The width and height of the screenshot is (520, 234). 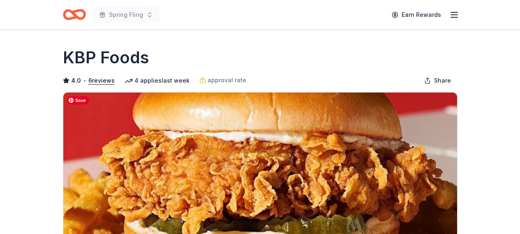 What do you see at coordinates (78, 100) in the screenshot?
I see `span: Save` at bounding box center [78, 100].